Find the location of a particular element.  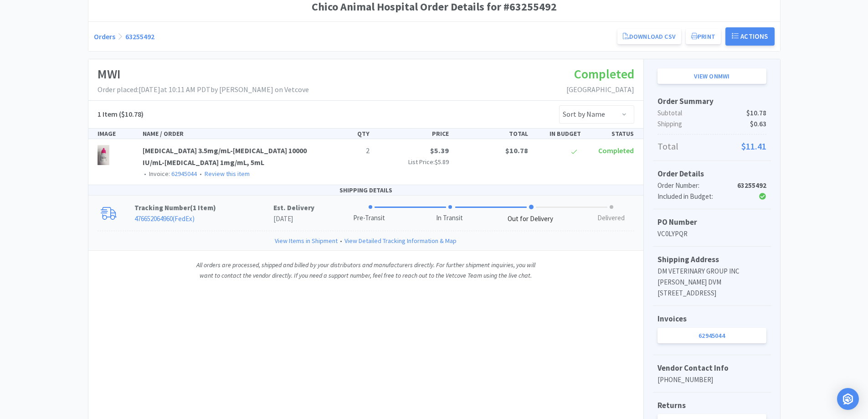

span: $11.41 is located at coordinates (753, 146).